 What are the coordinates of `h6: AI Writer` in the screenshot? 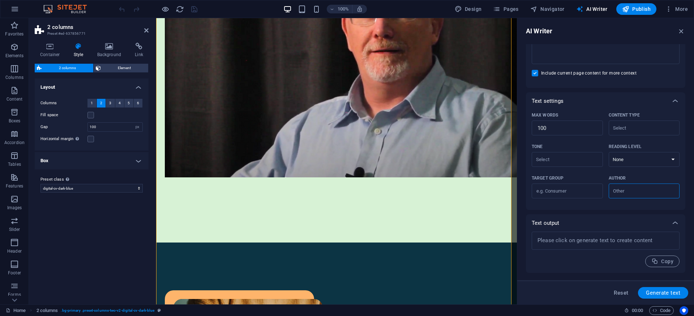 It's located at (539, 31).